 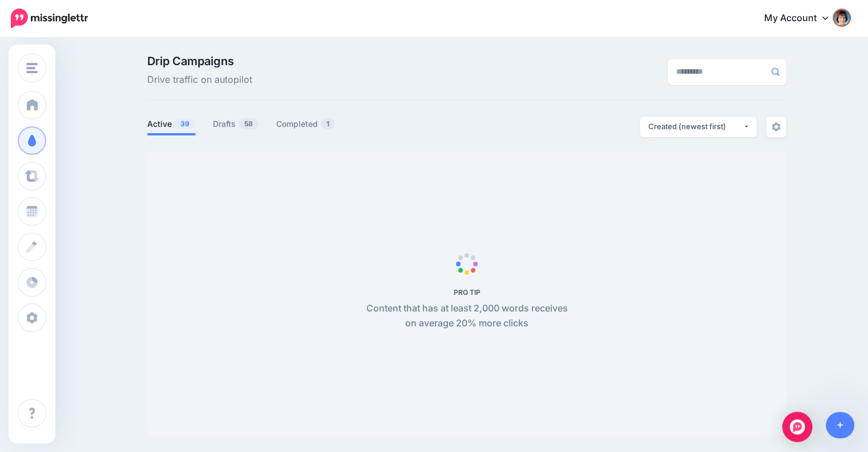 What do you see at coordinates (236, 124) in the screenshot?
I see `a: Drafts58` at bounding box center [236, 124].